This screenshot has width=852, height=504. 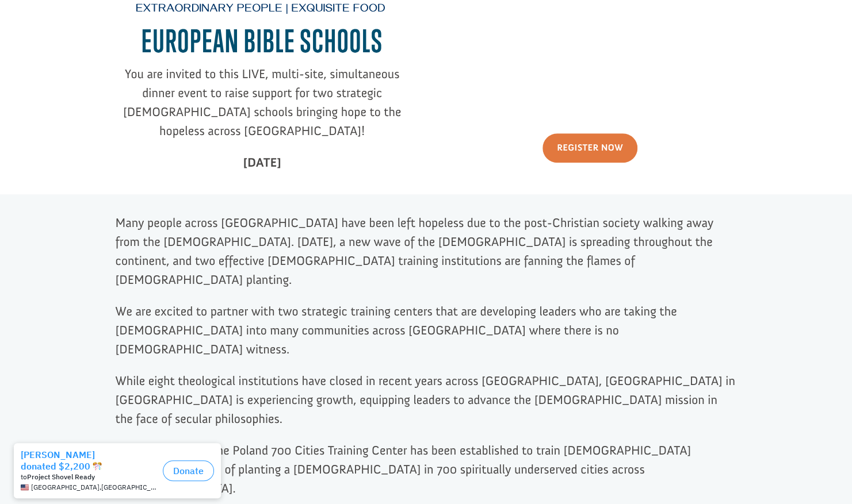 I want to click on span: At the same time, the Poland 700 Cities Training Center has been established to train [DEMOGRAPHI..., so click(x=403, y=469).